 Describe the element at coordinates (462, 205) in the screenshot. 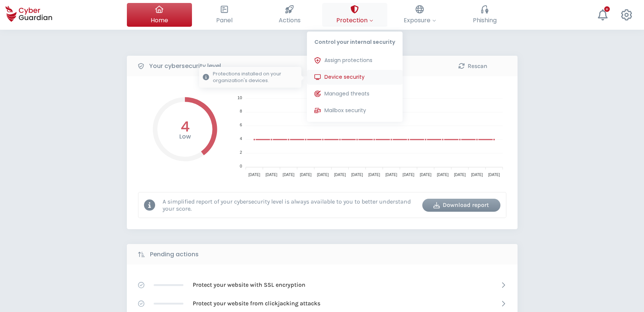

I see `div: Download report` at that location.